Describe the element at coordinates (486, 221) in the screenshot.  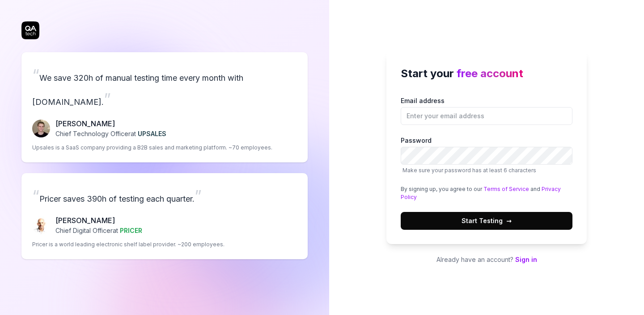
I see `button: Start Testing→` at that location.